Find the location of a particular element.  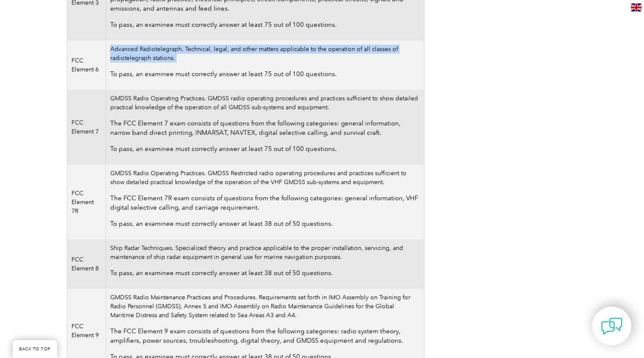

td: FCC Element 7 is located at coordinates (86, 127).